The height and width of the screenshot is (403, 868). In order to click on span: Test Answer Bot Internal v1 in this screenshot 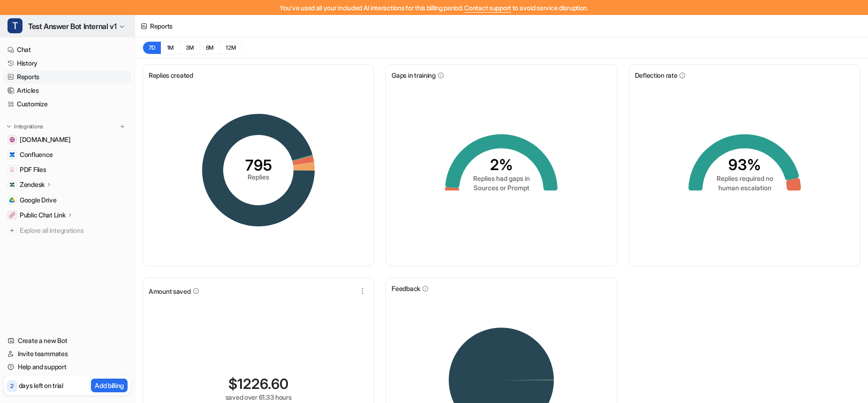, I will do `click(72, 27)`.